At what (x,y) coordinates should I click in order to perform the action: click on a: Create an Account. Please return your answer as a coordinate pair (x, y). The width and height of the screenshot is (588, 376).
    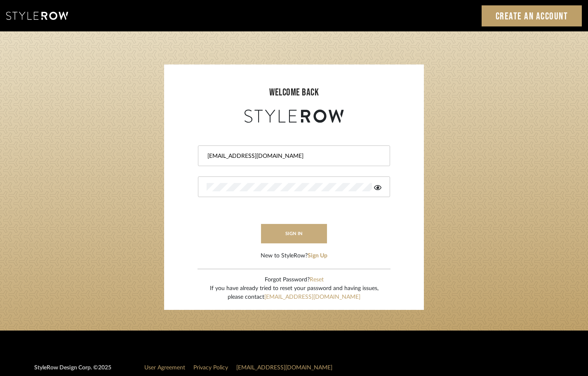
    Looking at the image, I should click on (532, 15).